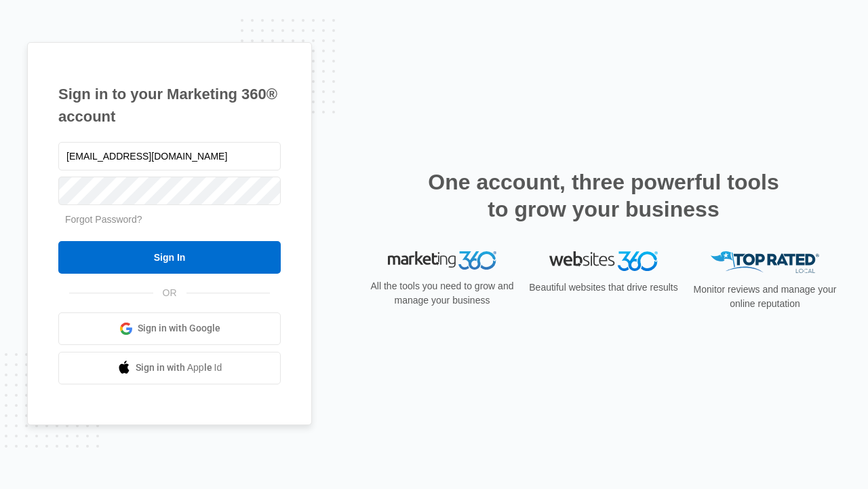  Describe the element at coordinates (170, 257) in the screenshot. I see `input: Sign In` at that location.